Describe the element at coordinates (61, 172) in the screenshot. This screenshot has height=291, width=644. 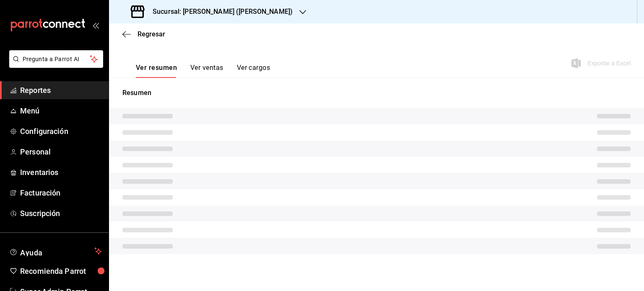
I see `span: Inventarios` at that location.